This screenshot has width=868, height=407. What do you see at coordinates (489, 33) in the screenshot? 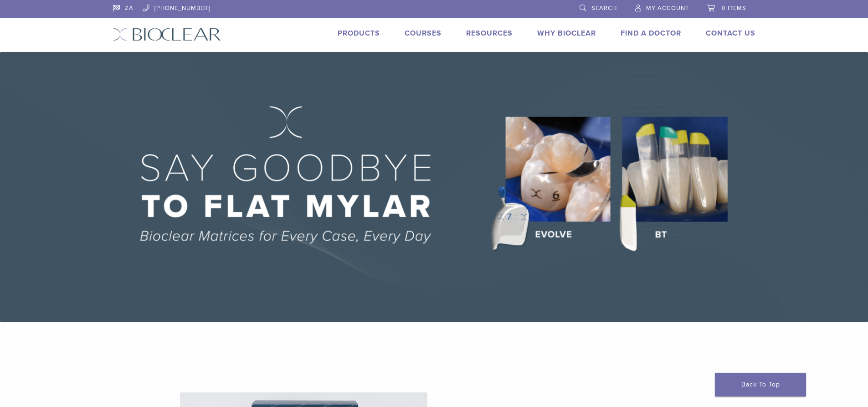
I see `a: Resources` at bounding box center [489, 33].